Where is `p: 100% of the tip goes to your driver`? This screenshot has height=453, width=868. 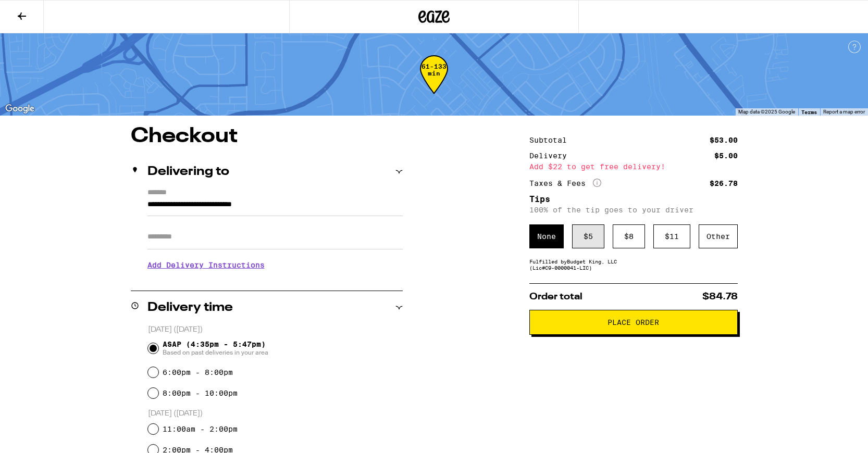 p: 100% of the tip goes to your driver is located at coordinates (634, 210).